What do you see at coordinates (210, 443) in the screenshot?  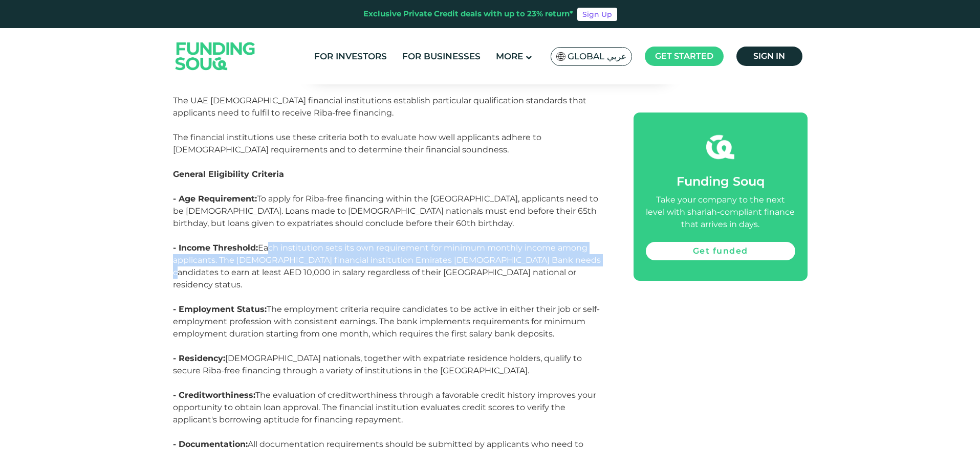 I see `span: - Documentation:` at bounding box center [210, 443].